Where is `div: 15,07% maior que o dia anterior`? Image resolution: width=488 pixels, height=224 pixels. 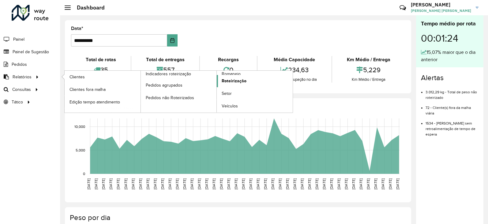
div: 15,07% maior que o dia anterior is located at coordinates (450, 56).